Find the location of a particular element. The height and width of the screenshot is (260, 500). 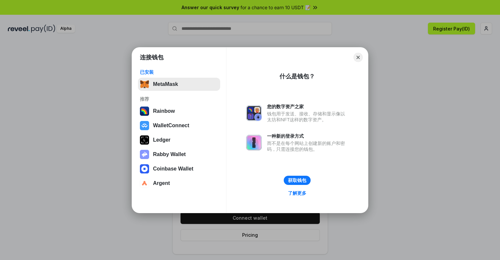

button: 获取钱包 is located at coordinates (297, 180).